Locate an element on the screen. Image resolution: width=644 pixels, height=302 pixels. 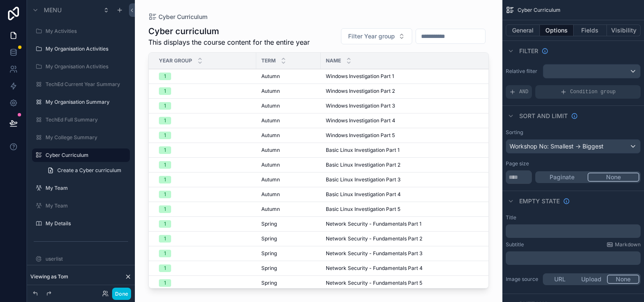
a: Markdown is located at coordinates (623, 245).